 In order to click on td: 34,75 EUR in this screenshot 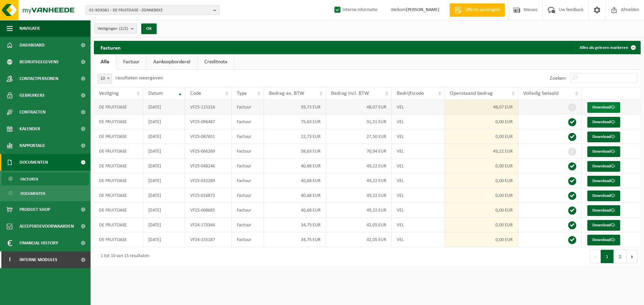, I will do `click(295, 240)`.